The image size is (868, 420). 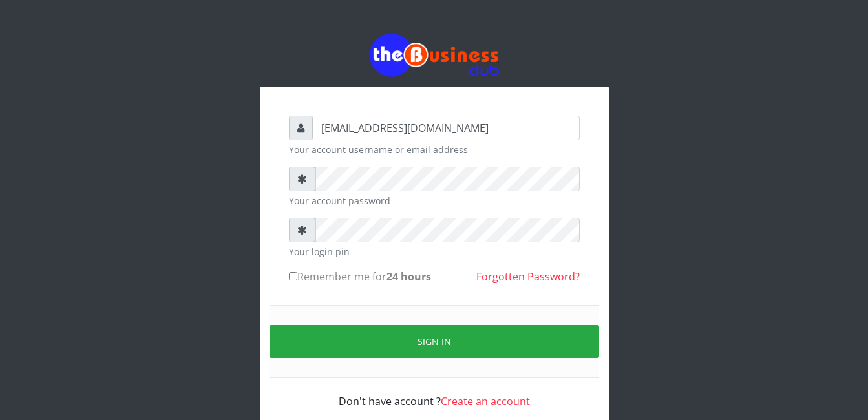 I want to click on b: 24 hours, so click(x=408, y=276).